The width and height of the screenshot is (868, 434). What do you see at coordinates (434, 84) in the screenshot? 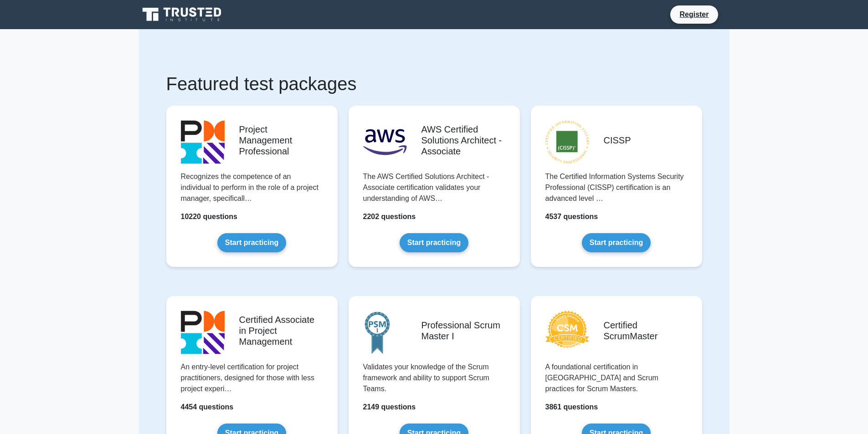
I see `h1: Featured test packages` at bounding box center [434, 84].